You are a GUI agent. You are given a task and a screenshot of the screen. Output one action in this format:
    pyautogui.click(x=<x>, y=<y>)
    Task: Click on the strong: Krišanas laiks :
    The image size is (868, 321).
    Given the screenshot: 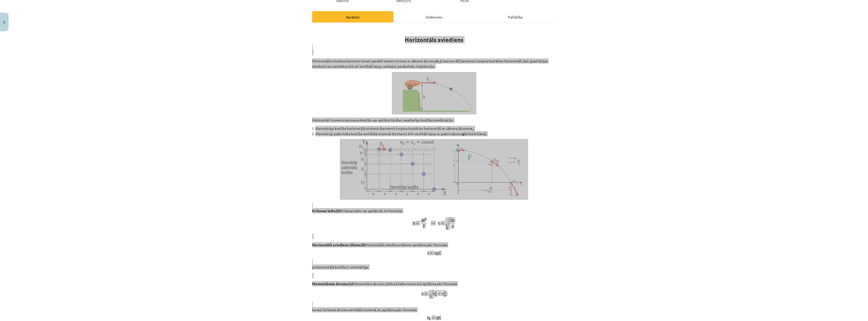 What is the action you would take?
    pyautogui.click(x=326, y=210)
    